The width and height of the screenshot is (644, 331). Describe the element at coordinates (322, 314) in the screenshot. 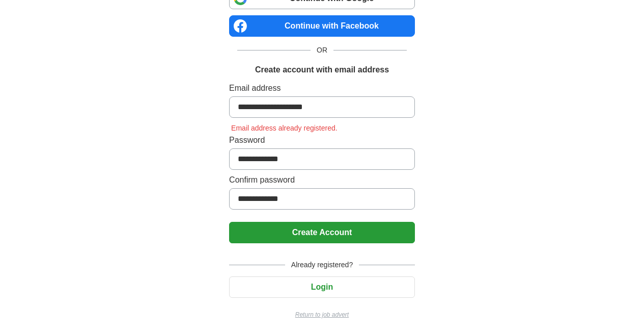

I see `a: Return to job advert` at that location.